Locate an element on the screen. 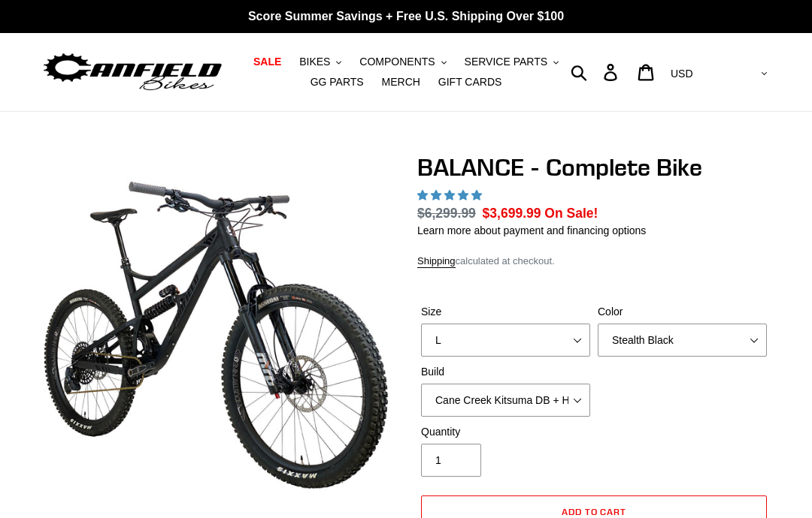  span: COMPONENTS is located at coordinates (397, 62).